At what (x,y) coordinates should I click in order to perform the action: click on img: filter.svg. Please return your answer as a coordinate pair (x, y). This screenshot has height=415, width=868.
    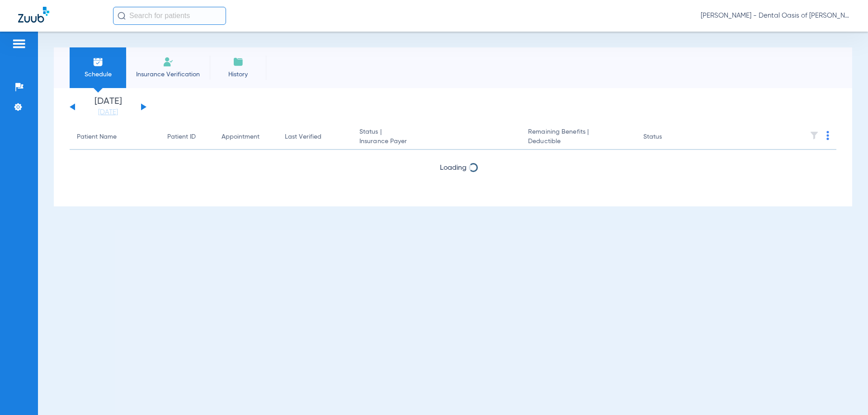
    Looking at the image, I should click on (814, 135).